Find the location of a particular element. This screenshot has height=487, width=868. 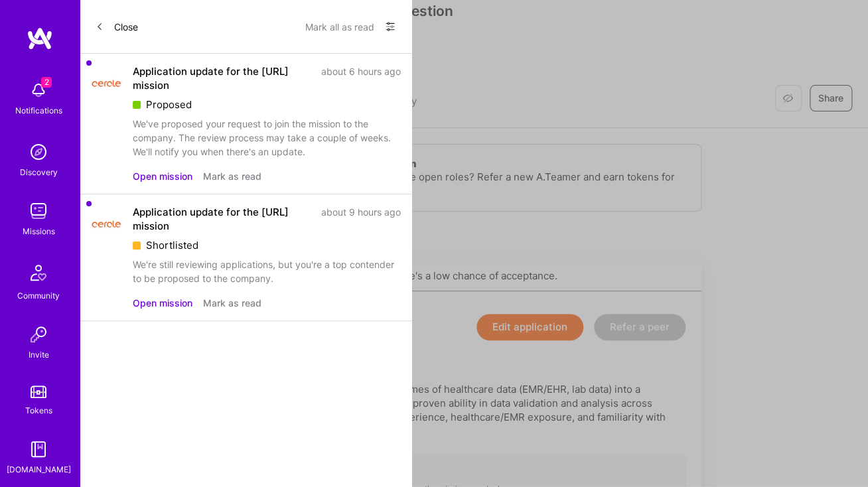

img: discovery is located at coordinates (38, 152).